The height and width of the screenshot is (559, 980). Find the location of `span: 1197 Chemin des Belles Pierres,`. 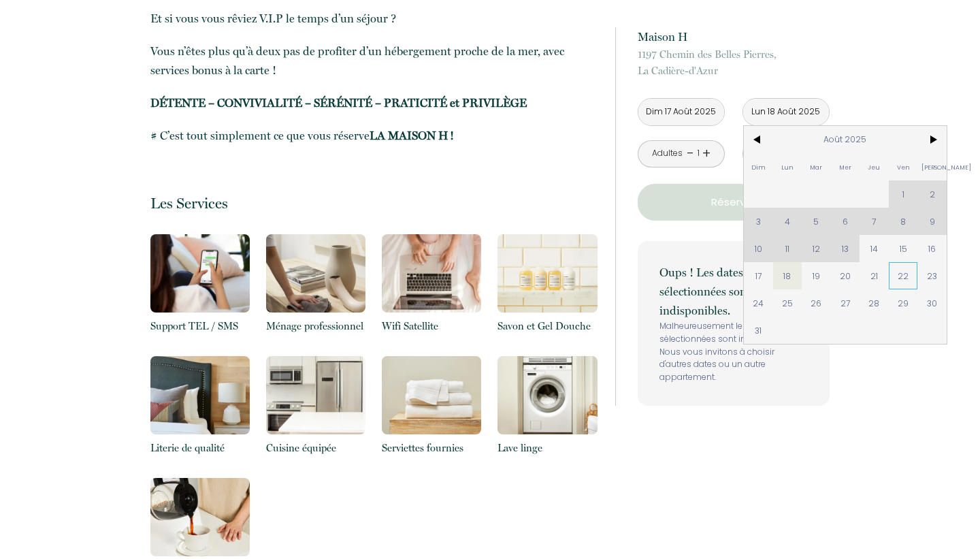

span: 1197 Chemin des Belles Pierres, is located at coordinates (734, 55).